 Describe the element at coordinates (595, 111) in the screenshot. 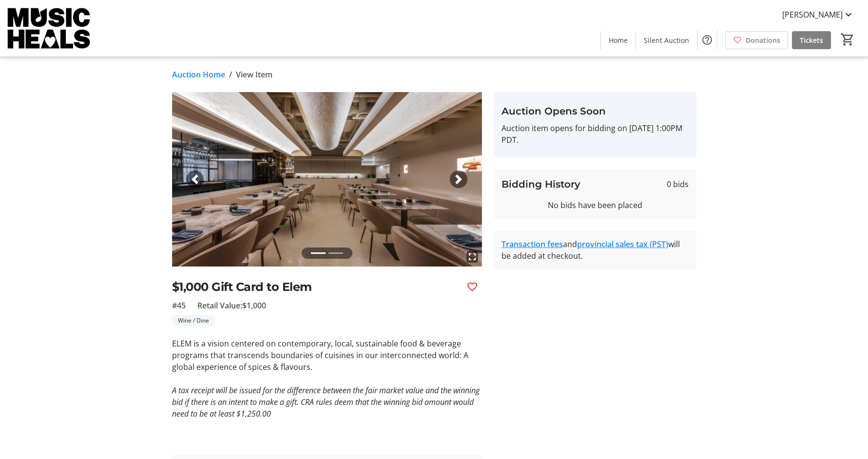

I see `h3: Auction Opens Soon` at that location.